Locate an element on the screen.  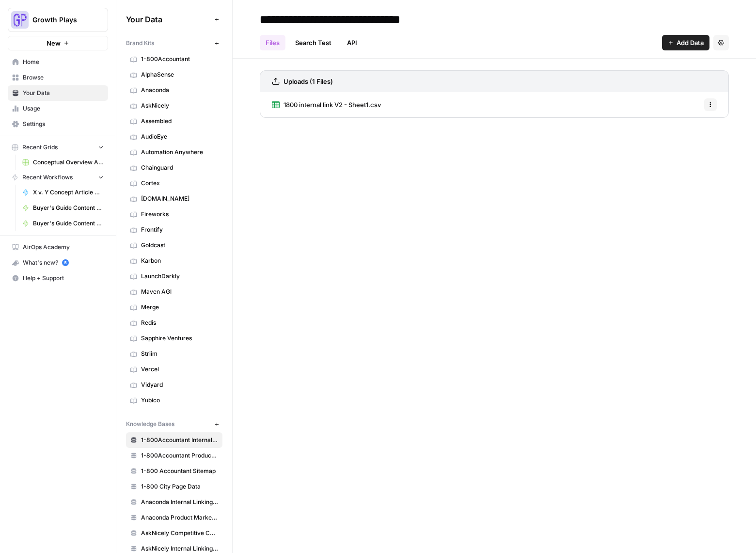
span: Cortex is located at coordinates (179, 184).